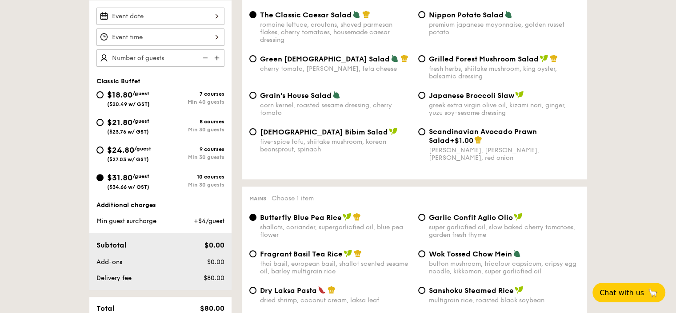 The width and height of the screenshot is (676, 313). I want to click on div: 10 courses, so click(193, 176).